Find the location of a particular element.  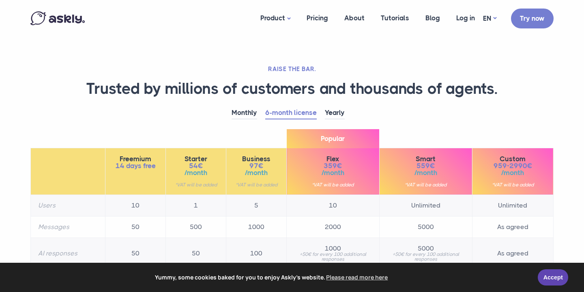

span: 5000 is located at coordinates (426, 248).